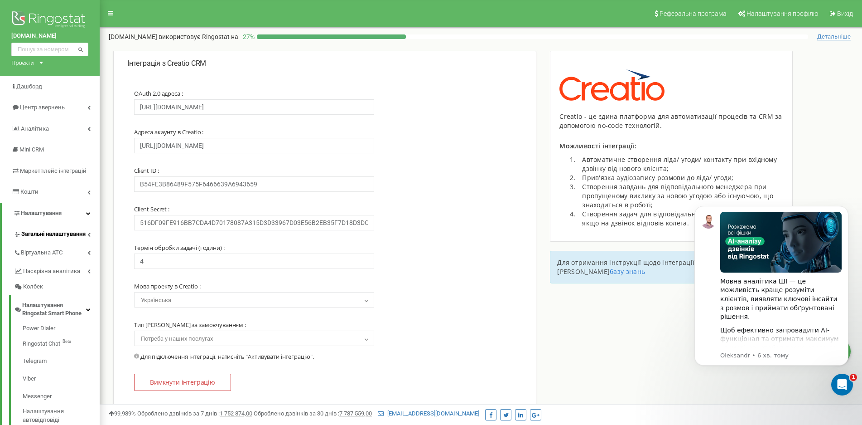 Image resolution: width=862 pixels, height=425 pixels. Describe the element at coordinates (122, 413) in the screenshot. I see `span: 99,989%` at that location.